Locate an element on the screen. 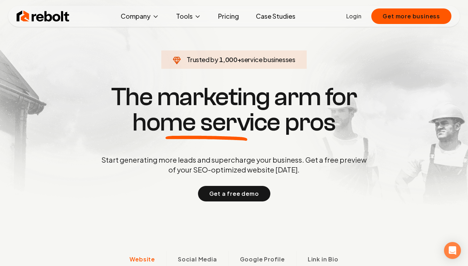 The image size is (468, 266). div: Open Intercom Messenger is located at coordinates (452, 250).